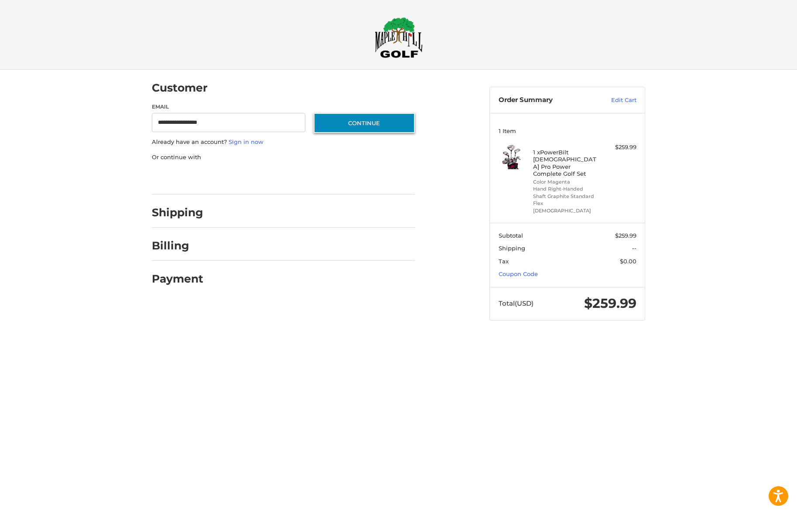 This screenshot has width=797, height=532. I want to click on span: $0.00, so click(628, 261).